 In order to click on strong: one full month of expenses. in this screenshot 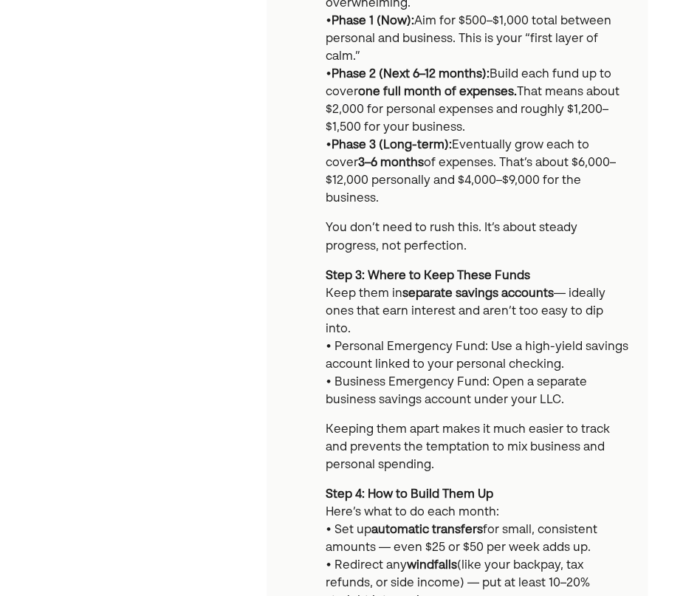, I will do `click(437, 92)`.